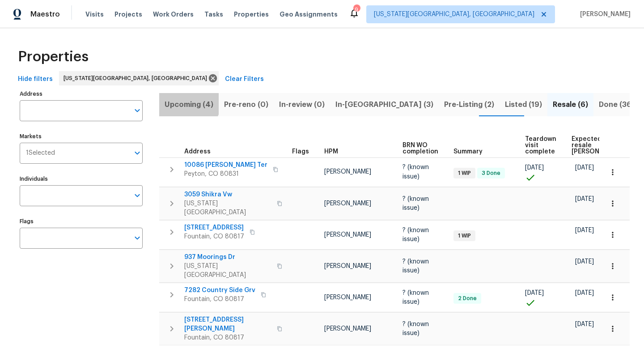 This screenshot has width=644, height=348. Describe the element at coordinates (35, 79) in the screenshot. I see `span: Hide filters` at that location.